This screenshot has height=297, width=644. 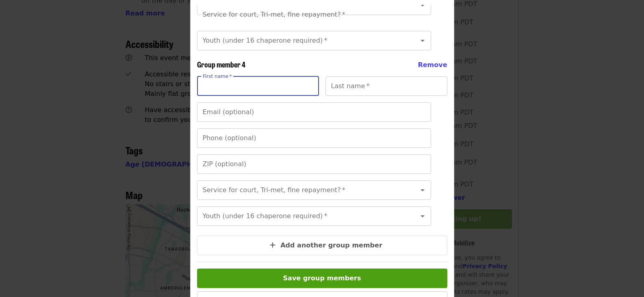 What do you see at coordinates (386, 86) in the screenshot?
I see `input: Last name` at bounding box center [386, 86].